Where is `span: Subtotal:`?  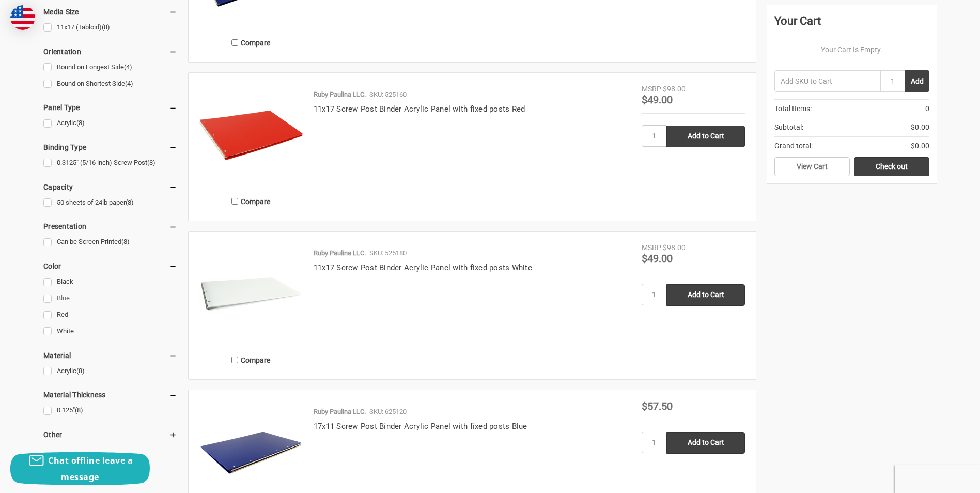 span: Subtotal: is located at coordinates (789, 127).